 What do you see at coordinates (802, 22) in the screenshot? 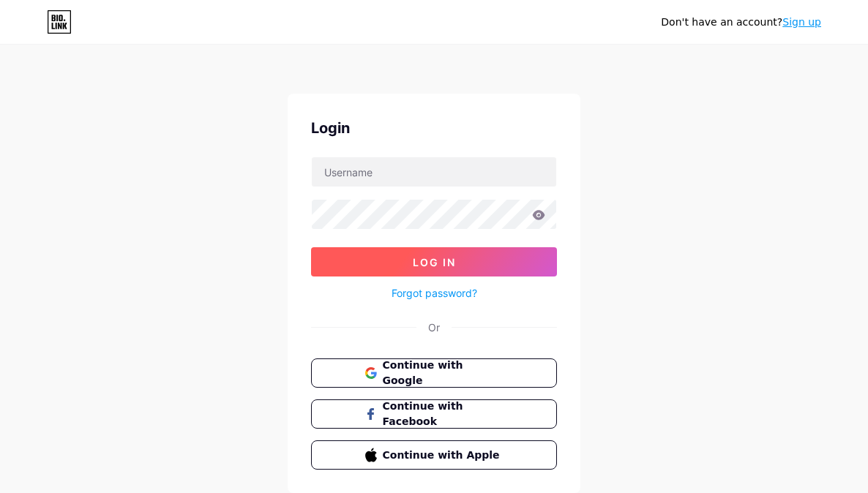
I see `a: Sign up` at bounding box center [802, 22].